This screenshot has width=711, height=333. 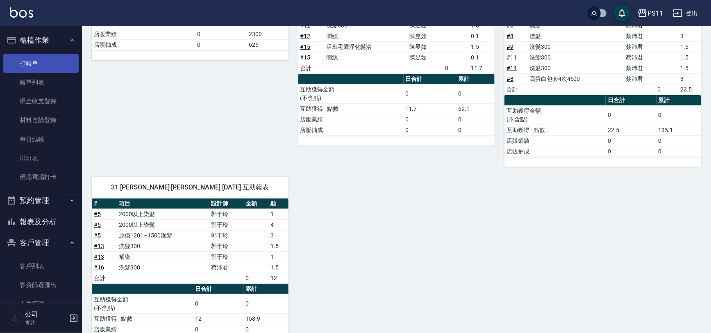 I want to click on td: 2300, so click(x=268, y=34).